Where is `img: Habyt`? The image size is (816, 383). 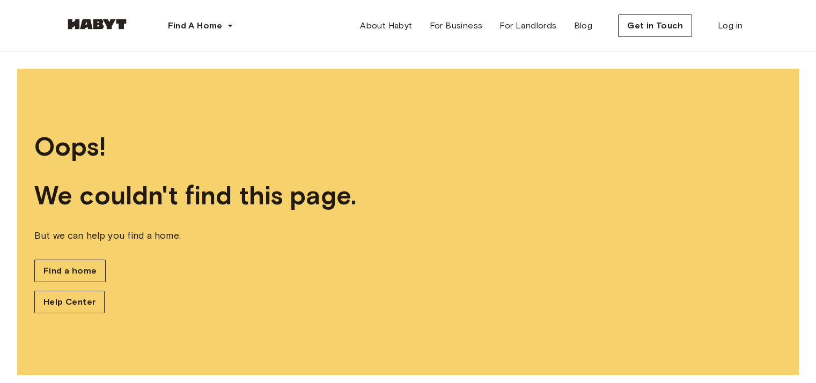
img: Habyt is located at coordinates (97, 24).